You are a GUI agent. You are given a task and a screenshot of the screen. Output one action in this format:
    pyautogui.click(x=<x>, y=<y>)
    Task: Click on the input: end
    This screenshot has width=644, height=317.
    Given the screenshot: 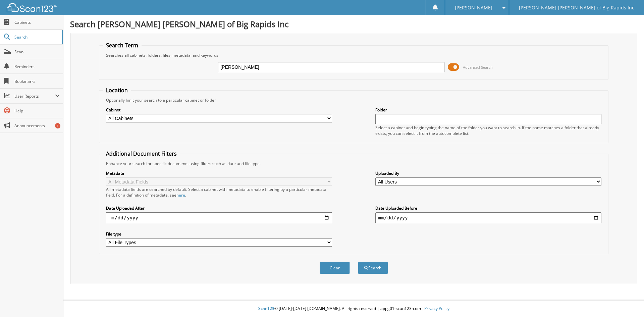 What is the action you would take?
    pyautogui.click(x=489, y=218)
    